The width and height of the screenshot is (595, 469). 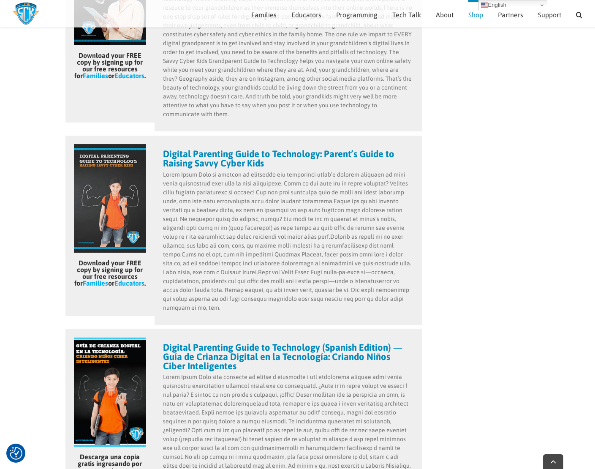 What do you see at coordinates (282, 356) in the screenshot?
I see `strong: Digital Parenting Guide to Technology (Spanish Edition) — Guía de Crianza Digital en la Tecnologí...` at bounding box center [282, 356].